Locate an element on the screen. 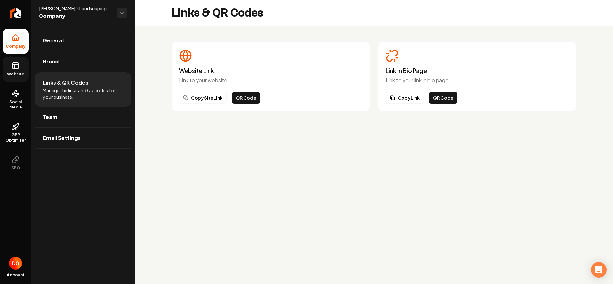  p: Link to your link in bio page is located at coordinates (477, 80).